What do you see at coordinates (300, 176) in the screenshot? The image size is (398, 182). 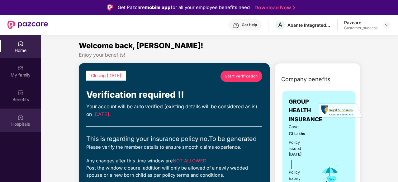 I see `div: Policy Expiry` at bounding box center [300, 176].